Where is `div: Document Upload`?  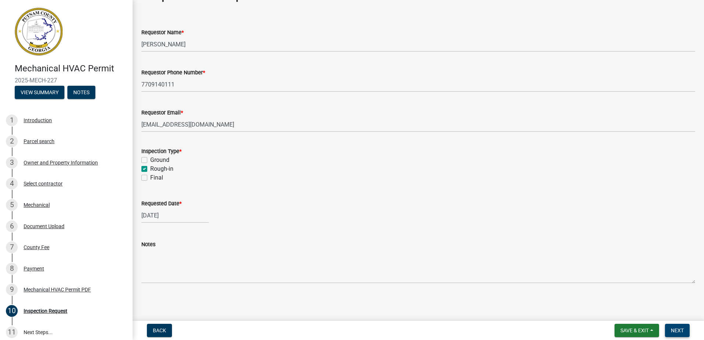 div: Document Upload is located at coordinates (44, 227).